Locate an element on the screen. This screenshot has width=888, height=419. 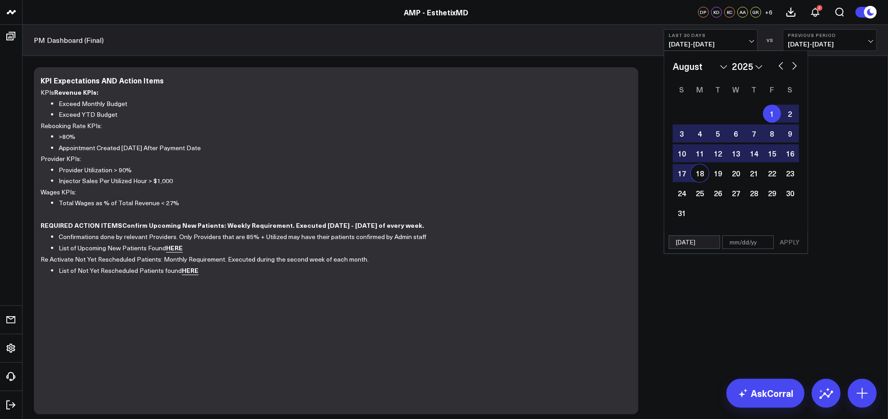
div: KD is located at coordinates (716, 12).